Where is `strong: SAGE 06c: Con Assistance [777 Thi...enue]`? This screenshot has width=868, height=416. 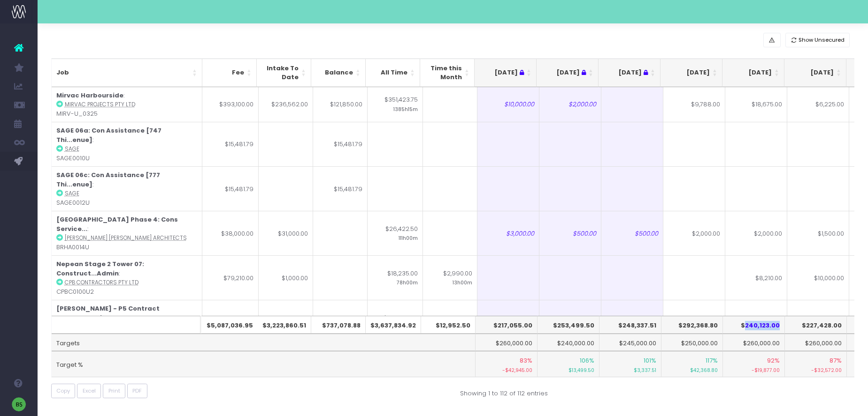 strong: SAGE 06c: Con Assistance [777 Thi...enue] is located at coordinates (108, 180).